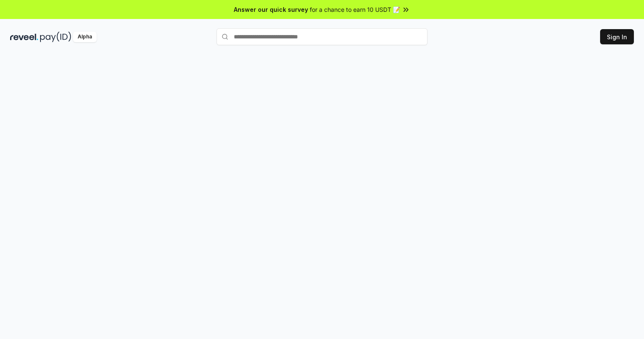 The image size is (644, 339). I want to click on img: pay_id, so click(56, 37).